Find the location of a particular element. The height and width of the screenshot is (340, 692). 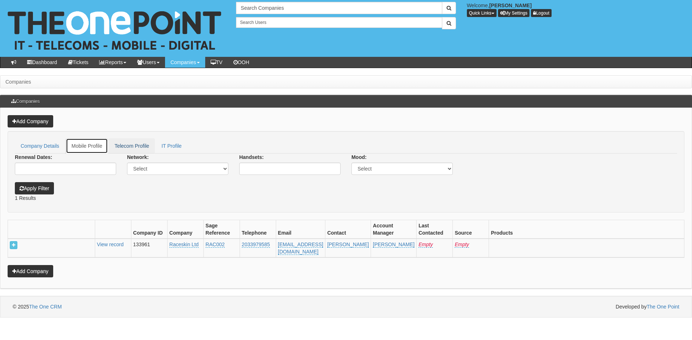

a: Reports is located at coordinates (113, 62).